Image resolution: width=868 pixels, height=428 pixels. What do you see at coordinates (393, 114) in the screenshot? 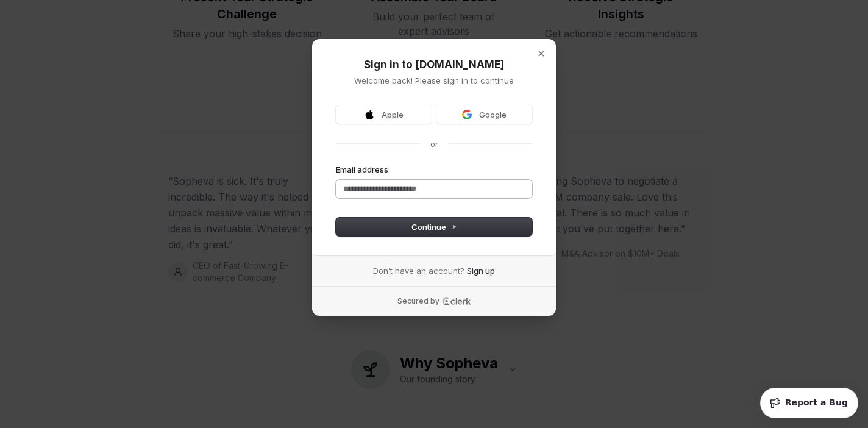
I see `span: Apple` at bounding box center [393, 114].